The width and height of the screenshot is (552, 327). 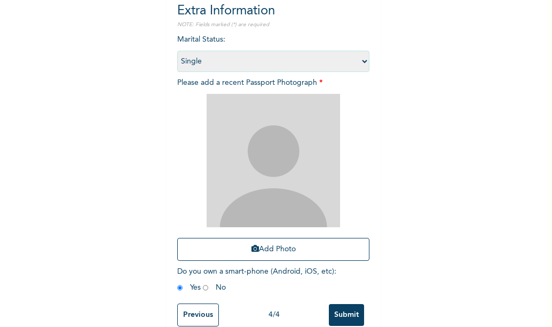 I want to click on input: Previous, so click(x=198, y=315).